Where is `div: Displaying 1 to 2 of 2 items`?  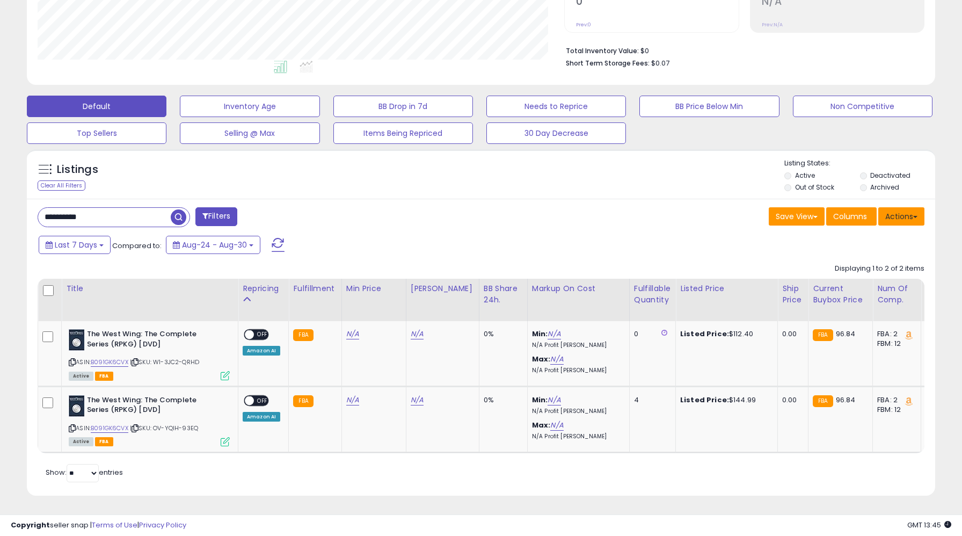
div: Displaying 1 to 2 of 2 items is located at coordinates (879, 268).